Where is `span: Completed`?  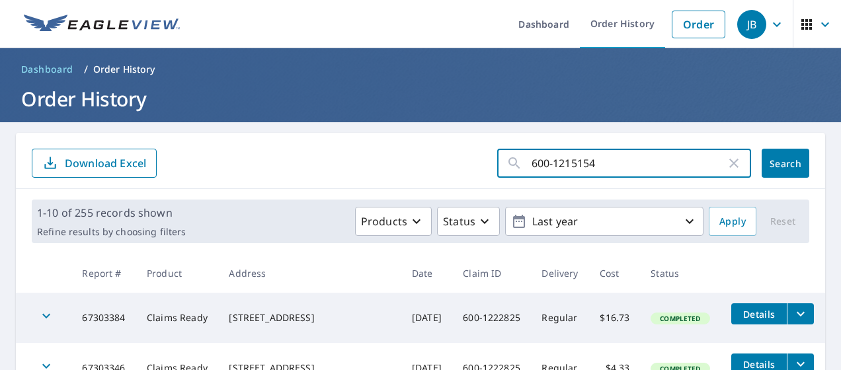
span: Completed is located at coordinates (680, 319).